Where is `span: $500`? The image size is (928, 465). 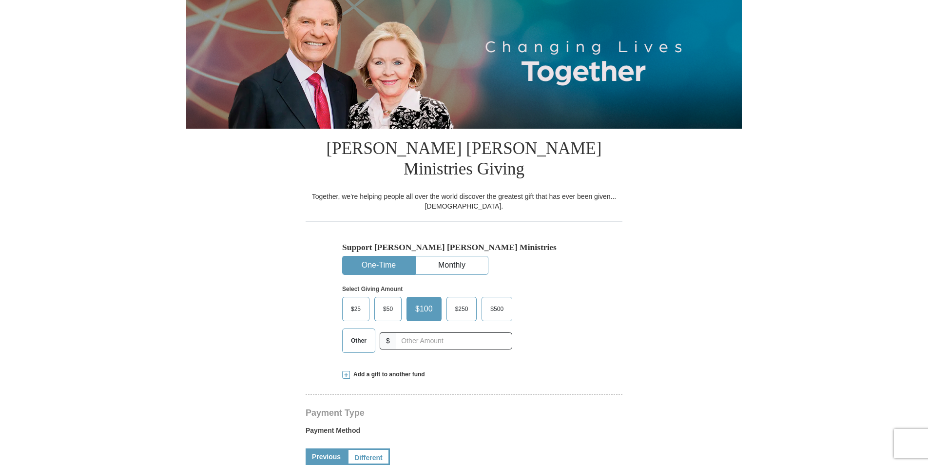 span: $500 is located at coordinates (497, 309).